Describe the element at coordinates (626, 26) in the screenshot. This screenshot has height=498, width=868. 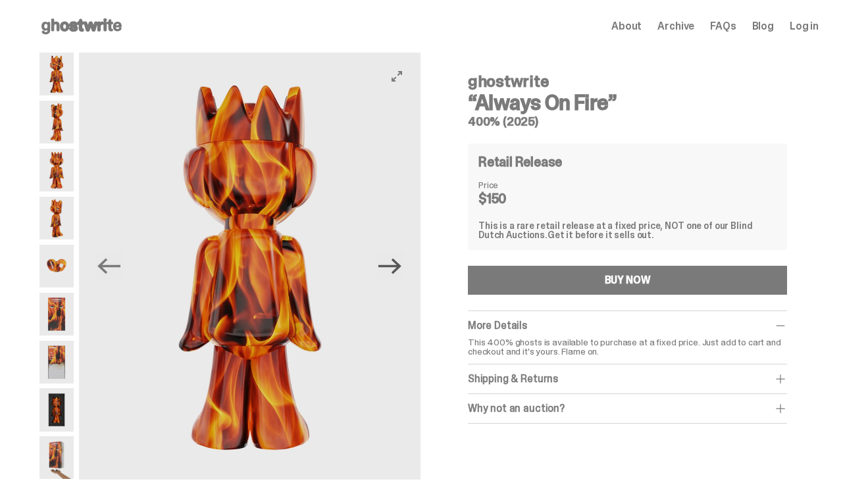
I see `a: About` at that location.